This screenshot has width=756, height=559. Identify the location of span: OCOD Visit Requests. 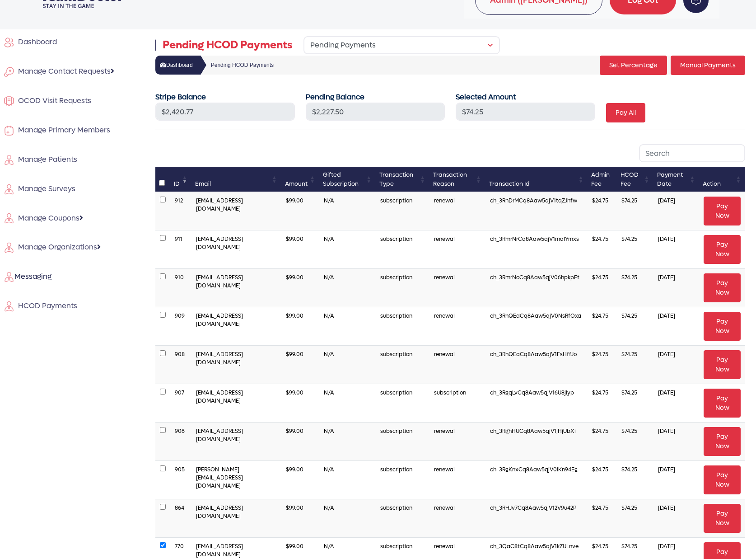
(53, 100).